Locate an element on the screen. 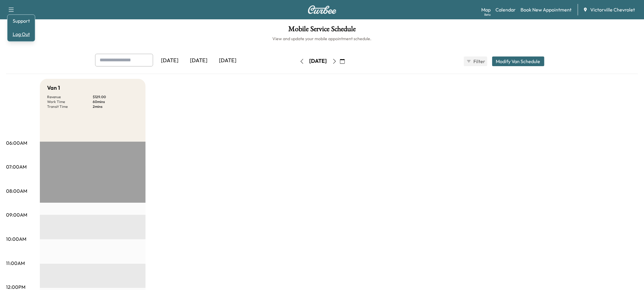  p: 60 mins is located at coordinates (116, 102).